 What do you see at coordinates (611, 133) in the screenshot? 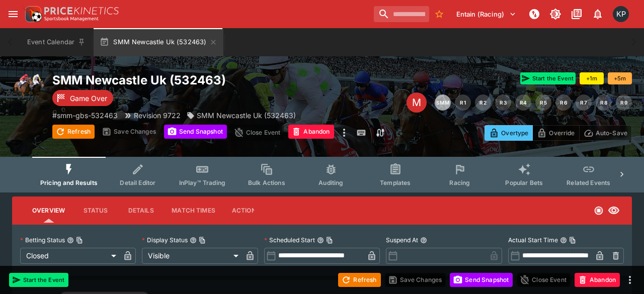
I see `p: Auto-Save` at bounding box center [611, 133].